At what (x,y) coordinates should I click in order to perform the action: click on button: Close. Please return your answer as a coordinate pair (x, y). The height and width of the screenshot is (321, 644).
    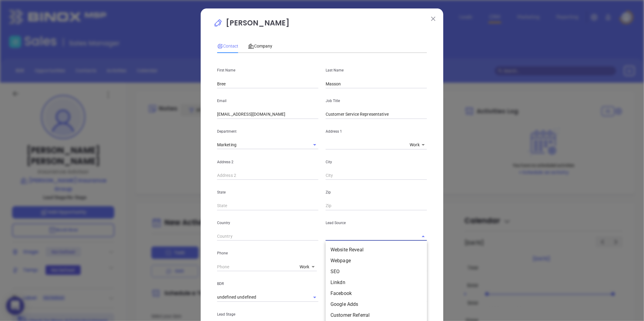
    Looking at the image, I should click on (423, 237).